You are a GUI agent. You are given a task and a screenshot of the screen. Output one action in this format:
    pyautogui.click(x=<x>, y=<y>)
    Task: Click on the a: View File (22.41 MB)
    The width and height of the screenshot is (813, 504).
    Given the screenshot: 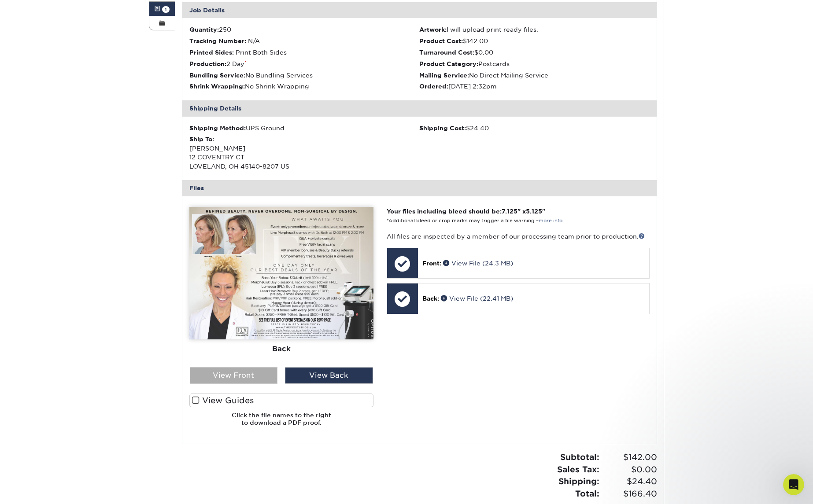 What is the action you would take?
    pyautogui.click(x=477, y=298)
    